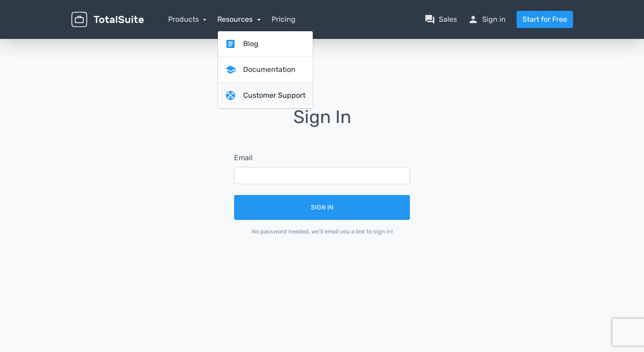 The height and width of the screenshot is (352, 644). Describe the element at coordinates (107, 19) in the screenshot. I see `img: TotalSuite for WordPress` at that location.